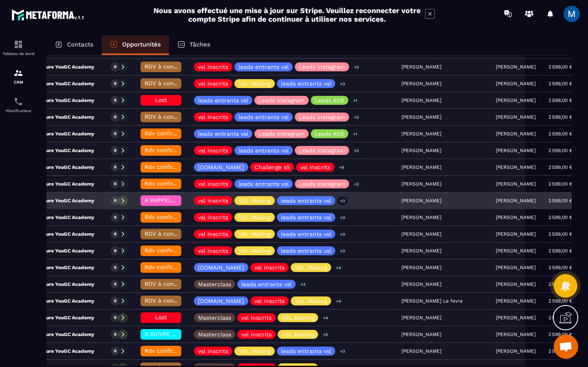 This screenshot has width=588, height=367. Describe the element at coordinates (141, 44) in the screenshot. I see `p: Opportunités` at that location.